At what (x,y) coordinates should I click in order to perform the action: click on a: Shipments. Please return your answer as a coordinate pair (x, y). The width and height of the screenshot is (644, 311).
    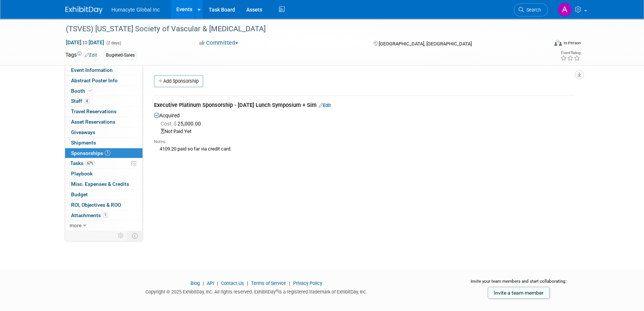
    Looking at the image, I should click on (104, 142).